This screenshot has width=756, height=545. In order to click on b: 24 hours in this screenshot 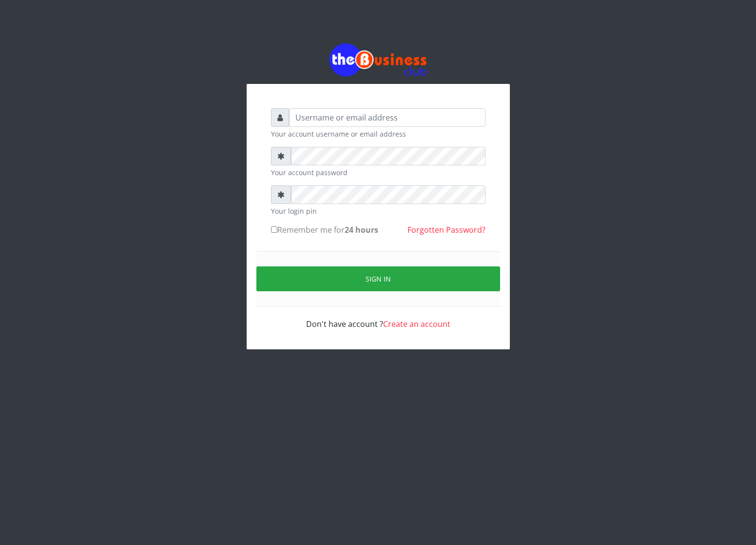, I will do `click(362, 230)`.